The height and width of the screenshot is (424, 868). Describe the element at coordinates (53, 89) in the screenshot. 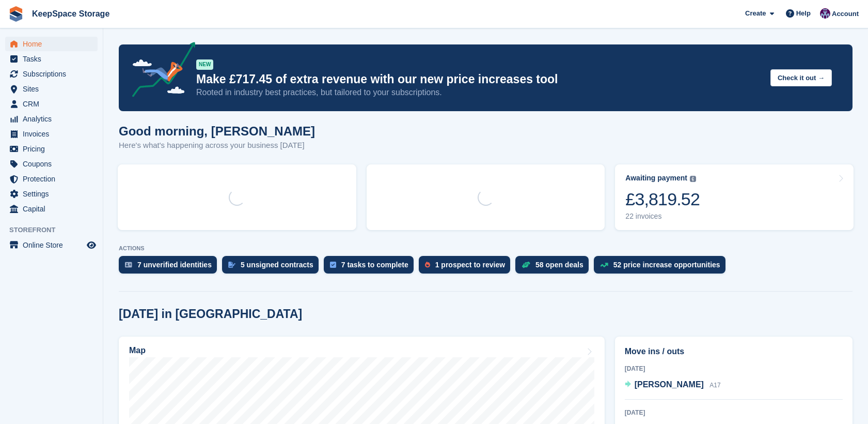

I see `span: Sites` at that location.